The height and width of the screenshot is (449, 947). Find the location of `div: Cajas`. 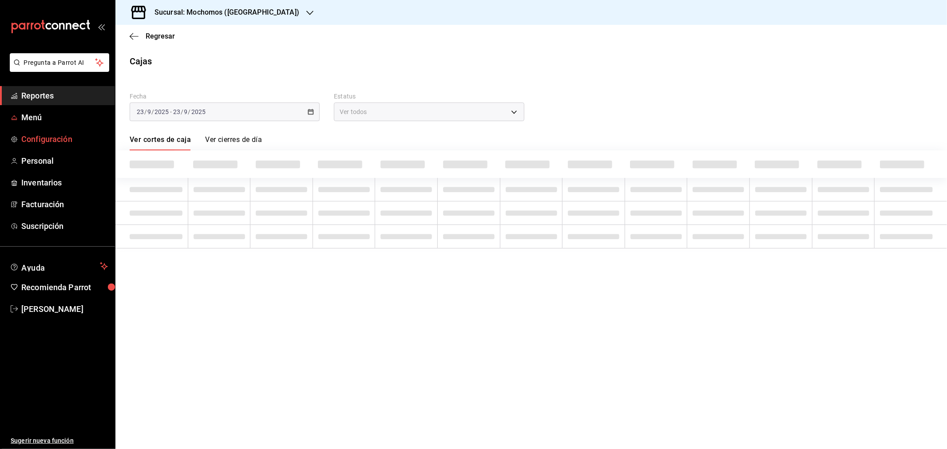

div: Cajas is located at coordinates (141, 61).